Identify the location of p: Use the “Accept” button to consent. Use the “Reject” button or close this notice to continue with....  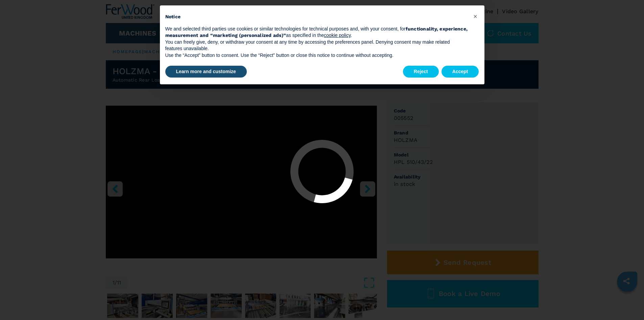
(316, 56).